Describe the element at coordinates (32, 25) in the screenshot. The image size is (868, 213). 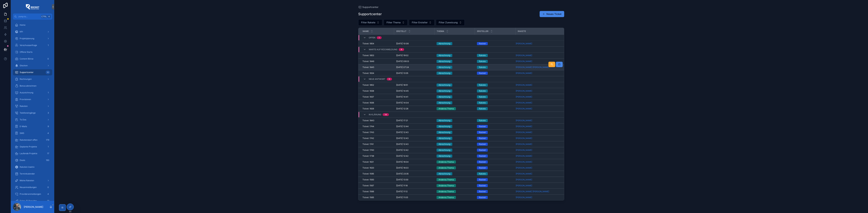
I see `a: Home` at that location.